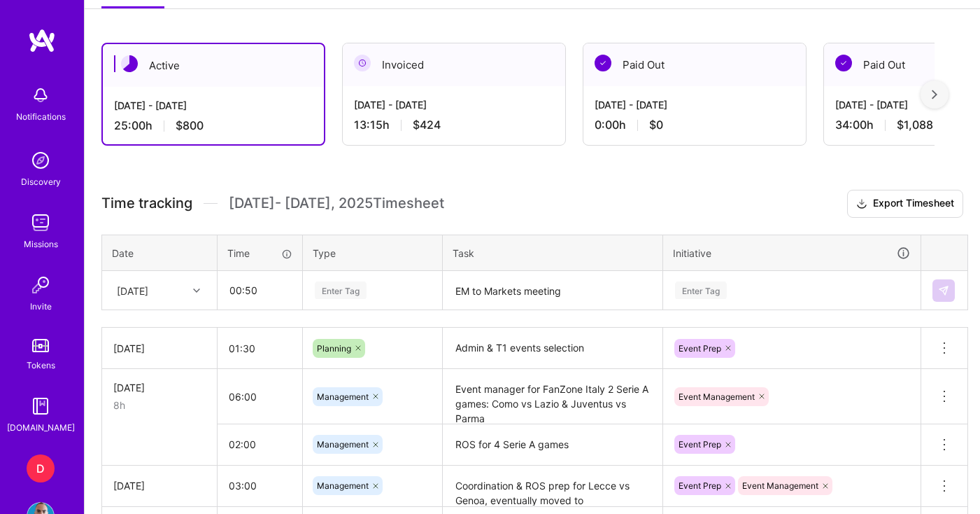 This screenshot has height=514, width=980. I want to click on div: 13:15 h, so click(454, 124).